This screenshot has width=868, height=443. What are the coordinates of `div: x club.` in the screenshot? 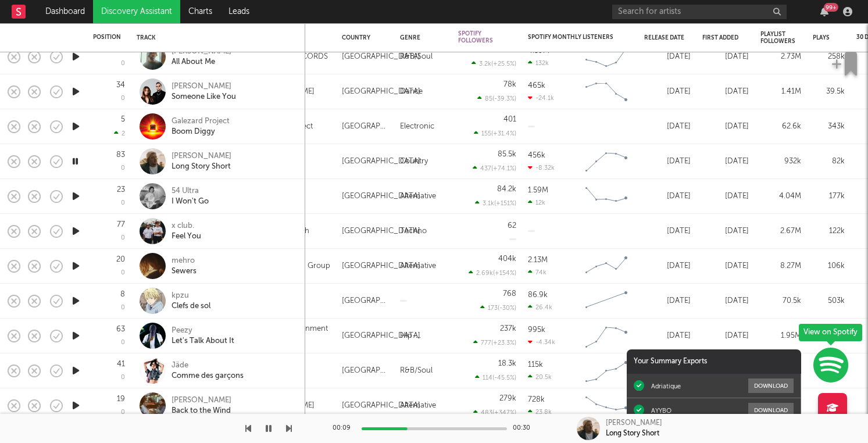 It's located at (186, 226).